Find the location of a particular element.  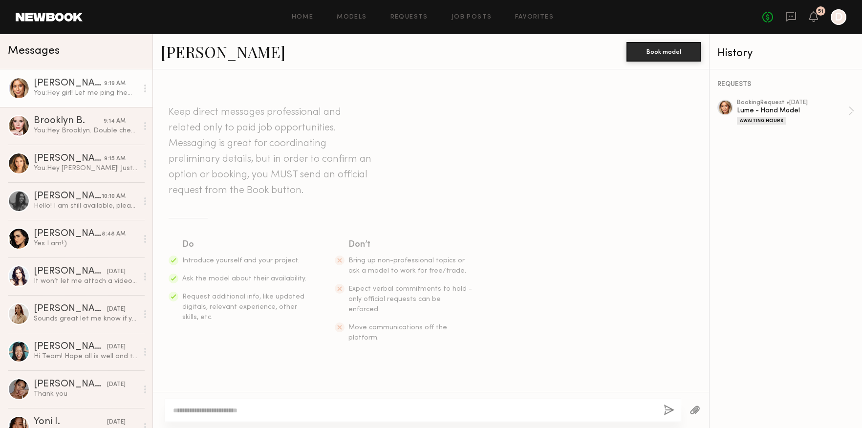

div: Hi Team! Hope all is well and thank you for getting in touch with me! My apologies for the delaye... is located at coordinates (86, 356).